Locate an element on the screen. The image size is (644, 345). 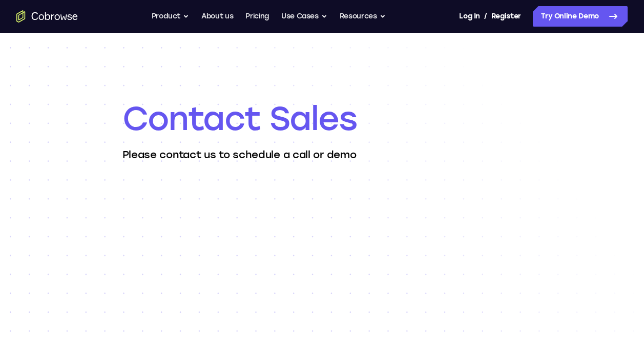
a: Try Online Demo is located at coordinates (580, 16).